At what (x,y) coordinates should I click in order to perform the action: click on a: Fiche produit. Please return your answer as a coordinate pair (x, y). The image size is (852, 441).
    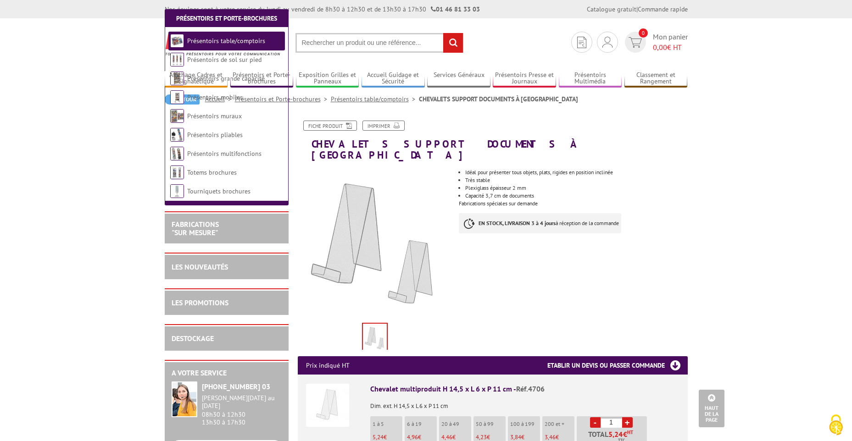
    Looking at the image, I should click on (330, 126).